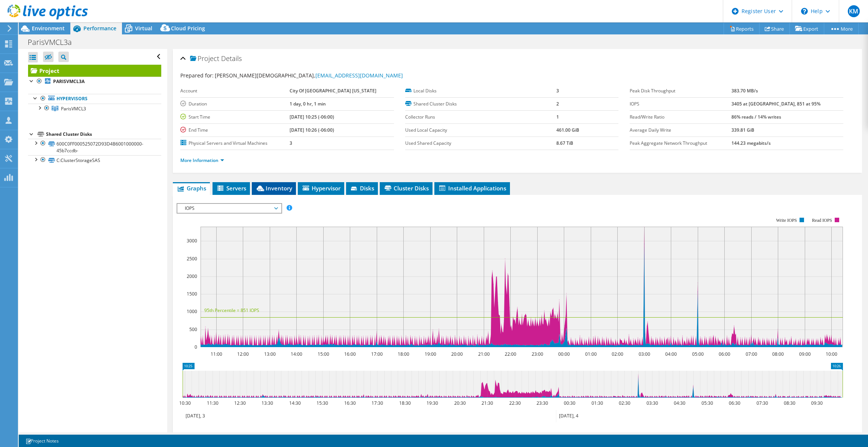  I want to click on text: 23:00, so click(537, 354).